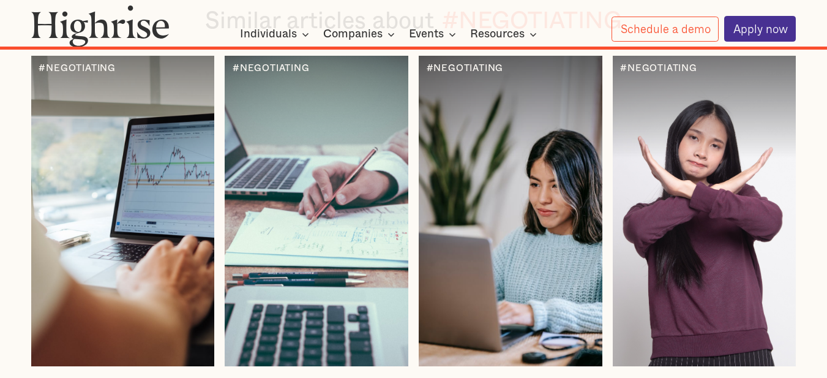 Image resolution: width=827 pixels, height=378 pixels. Describe the element at coordinates (100, 26) in the screenshot. I see `img: Highrise logo` at that location.